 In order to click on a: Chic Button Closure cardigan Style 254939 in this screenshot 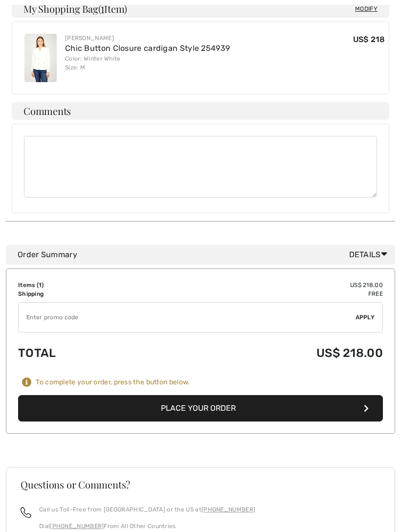, I will do `click(147, 49)`.